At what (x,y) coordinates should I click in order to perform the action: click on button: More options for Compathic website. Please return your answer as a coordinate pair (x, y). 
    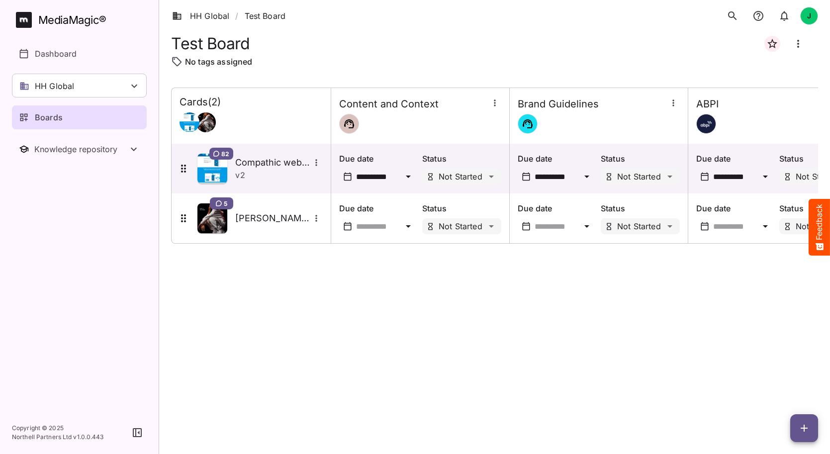
    Looking at the image, I should click on (316, 163).